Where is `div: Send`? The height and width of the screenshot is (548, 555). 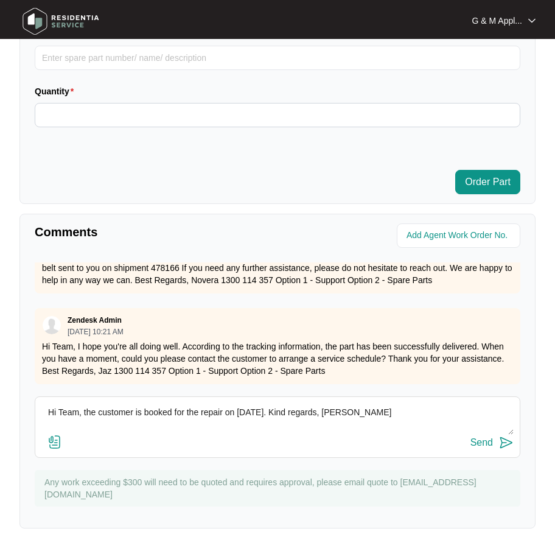 div: Send is located at coordinates (481, 442).